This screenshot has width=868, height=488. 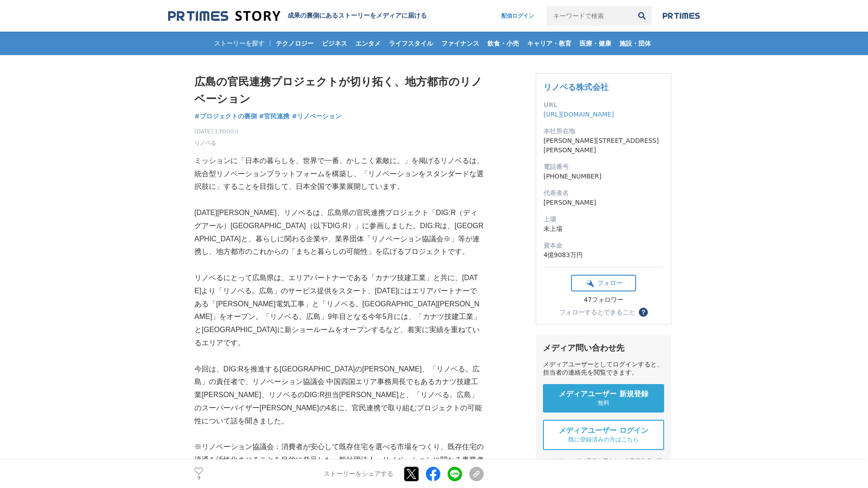 I want to click on a: メディアユーザー ログイン 既に登録済みの方はこちら, so click(x=603, y=435).